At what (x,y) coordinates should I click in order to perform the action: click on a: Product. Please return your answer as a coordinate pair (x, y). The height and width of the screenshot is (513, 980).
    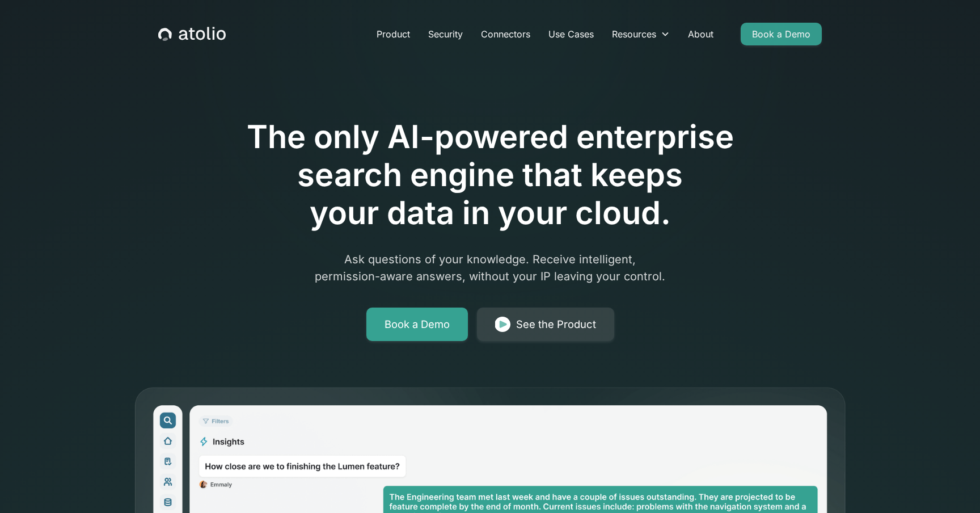
    Looking at the image, I should click on (393, 34).